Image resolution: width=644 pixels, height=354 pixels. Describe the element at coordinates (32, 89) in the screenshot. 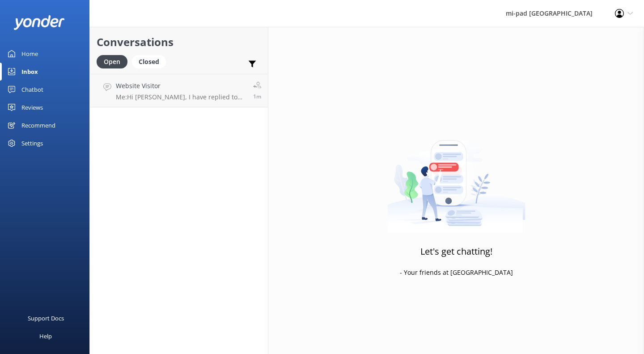

I see `div: Chatbot` at that location.